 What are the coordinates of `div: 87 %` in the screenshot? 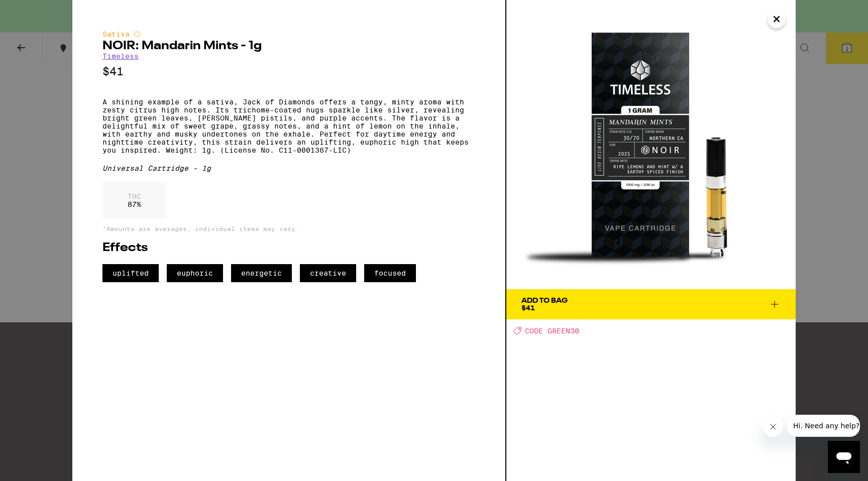 It's located at (134, 200).